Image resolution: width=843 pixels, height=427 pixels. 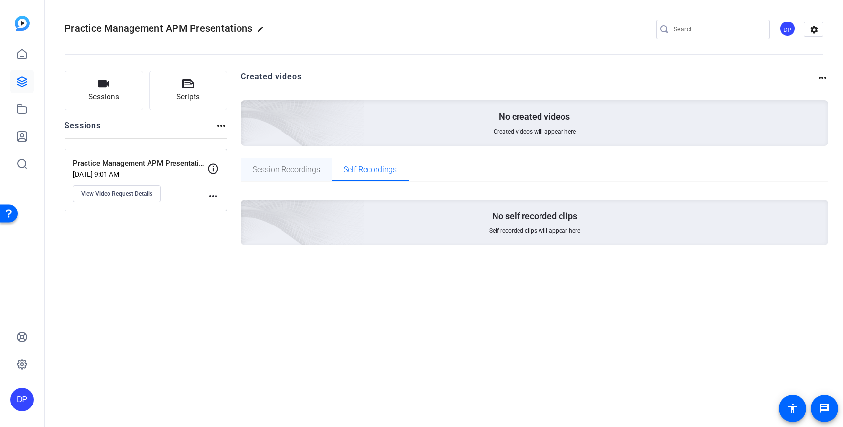 What do you see at coordinates (286, 170) in the screenshot?
I see `span: Session Recordings` at bounding box center [286, 170].